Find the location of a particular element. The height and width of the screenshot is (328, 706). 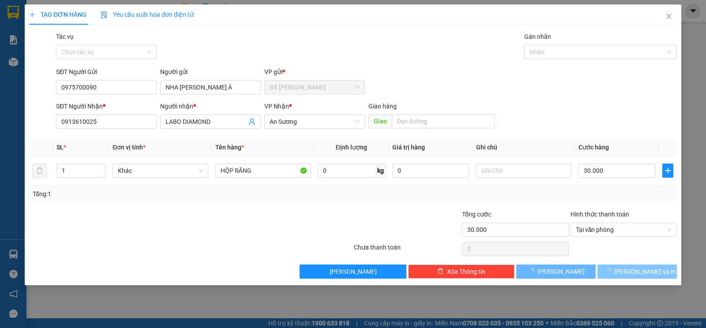

input: Dọc đường is located at coordinates (443, 121).